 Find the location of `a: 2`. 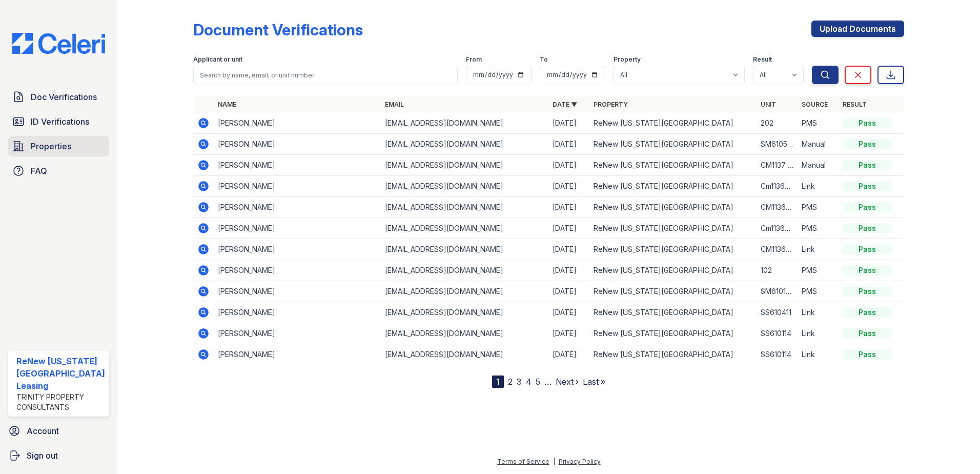

a: 2 is located at coordinates (510, 382).